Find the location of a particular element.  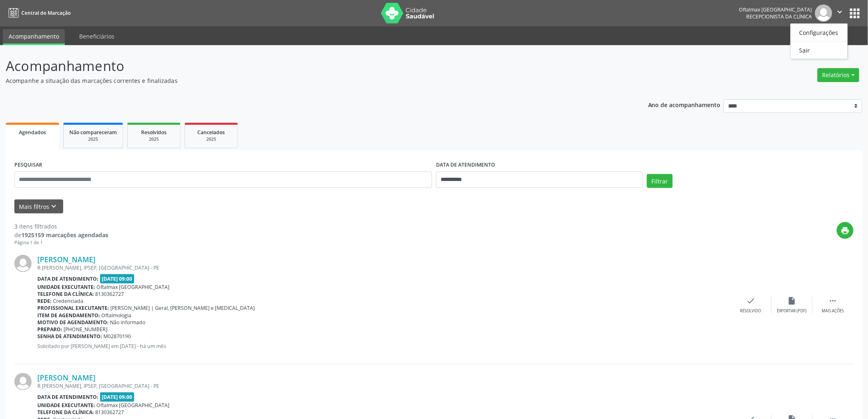

span: M02870190 is located at coordinates (118, 337).